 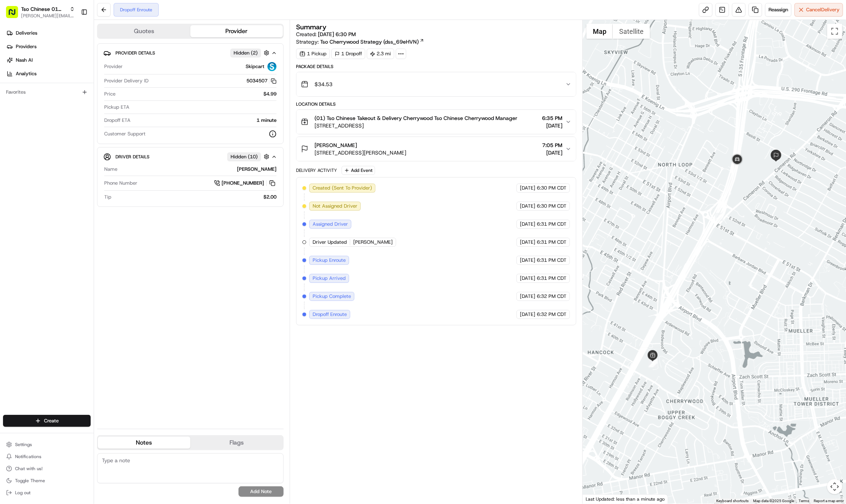 I want to click on button: Create, so click(x=46, y=421).